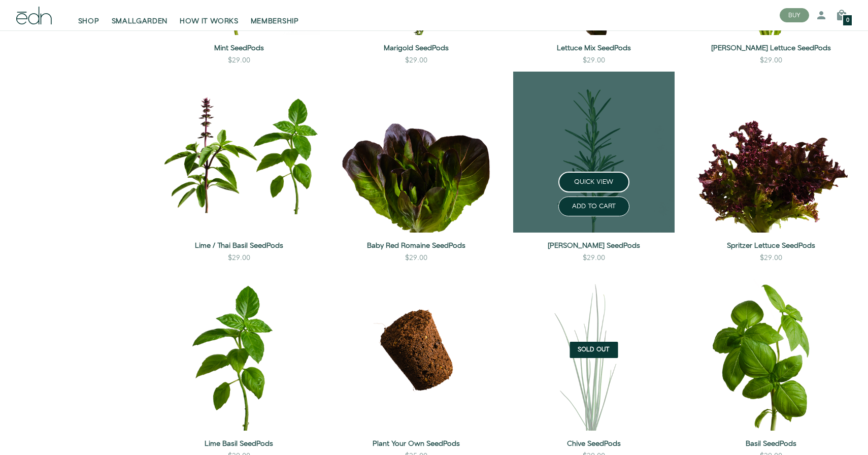 The width and height of the screenshot is (868, 455). Describe the element at coordinates (771, 444) in the screenshot. I see `a: Basil SeedPods` at that location.